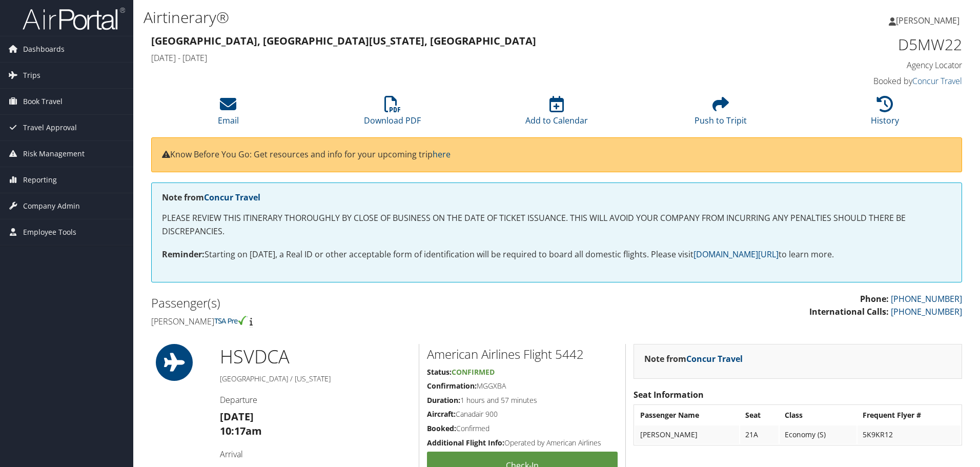 Image resolution: width=980 pixels, height=467 pixels. Describe the element at coordinates (818, 435) in the screenshot. I see `td: Economy (S)` at that location.